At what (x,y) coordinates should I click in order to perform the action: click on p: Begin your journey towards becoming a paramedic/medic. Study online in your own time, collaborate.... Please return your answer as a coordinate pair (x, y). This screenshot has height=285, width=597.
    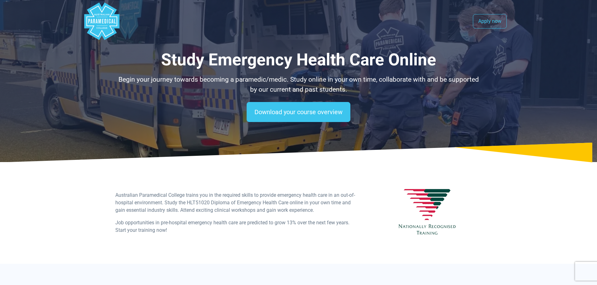
    Looking at the image, I should click on (299, 85).